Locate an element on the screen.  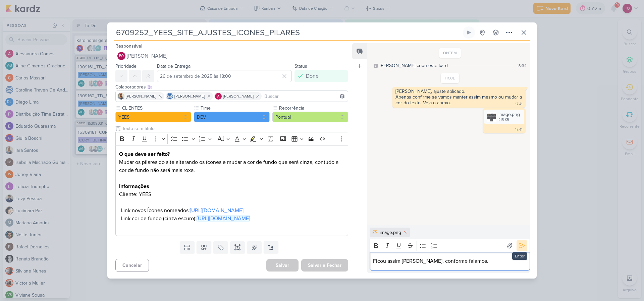
p: -Link cor de fundo (cinza escuro): is located at coordinates (231, 218).